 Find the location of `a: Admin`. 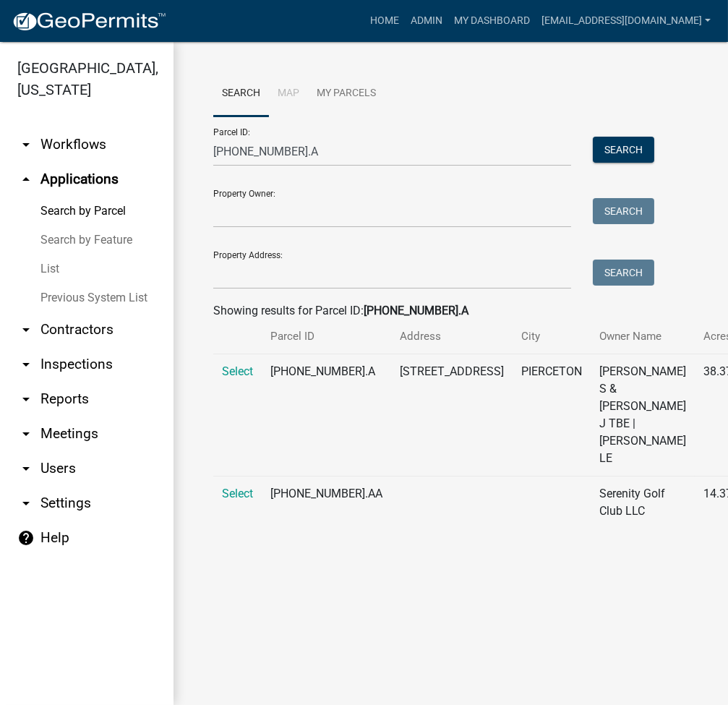

a: Admin is located at coordinates (427, 21).